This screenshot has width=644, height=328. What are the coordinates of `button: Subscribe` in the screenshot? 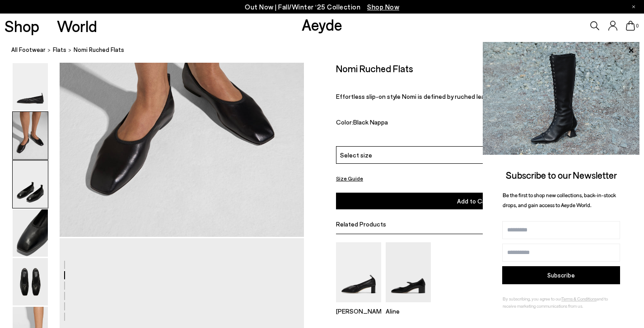 It's located at (561, 275).